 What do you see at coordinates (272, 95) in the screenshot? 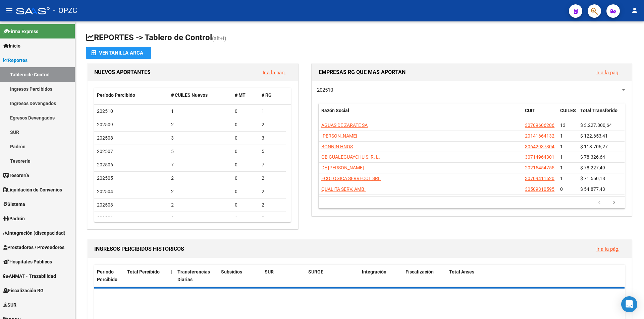
I see `datatable-header-cell: # RG` at bounding box center [272, 95].